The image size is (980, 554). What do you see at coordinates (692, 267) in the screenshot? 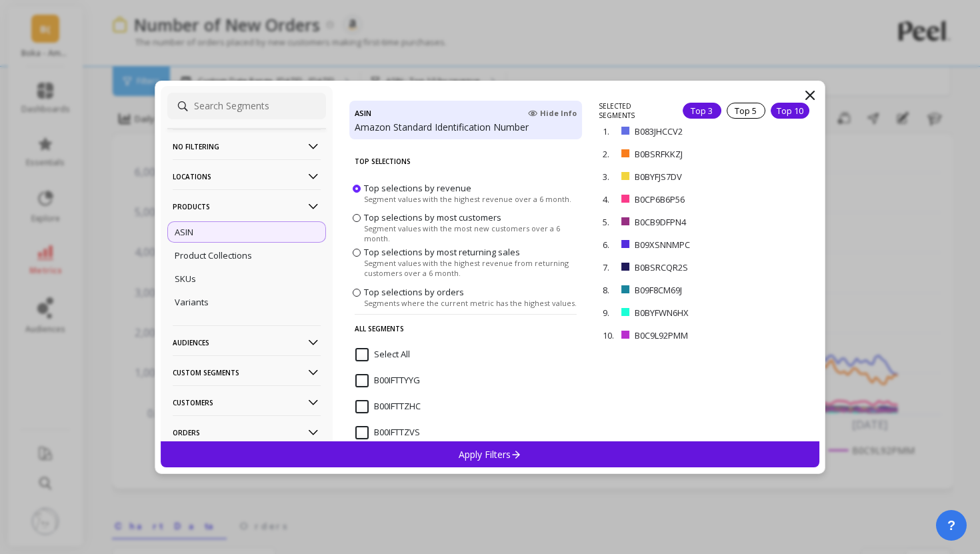
I see `p: B0BSRCQR2S` at bounding box center [692, 267].